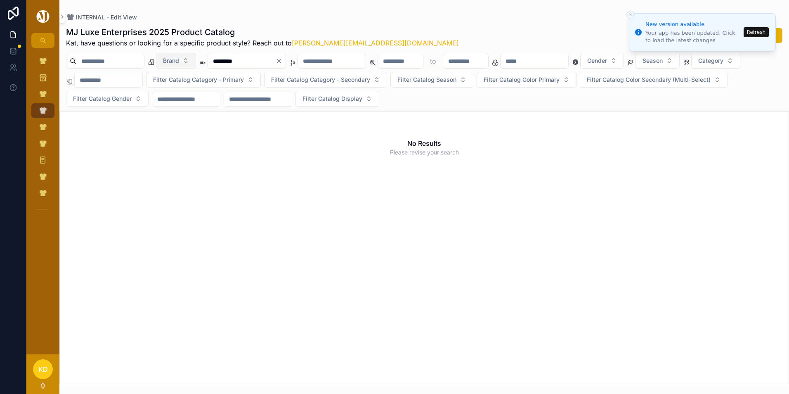  I want to click on div: New version available, so click(693, 24).